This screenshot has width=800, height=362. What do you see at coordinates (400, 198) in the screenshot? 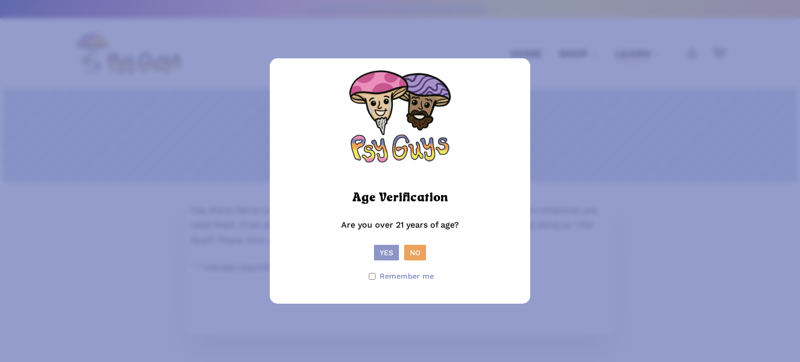
I see `h2: Age Verification` at bounding box center [400, 198].